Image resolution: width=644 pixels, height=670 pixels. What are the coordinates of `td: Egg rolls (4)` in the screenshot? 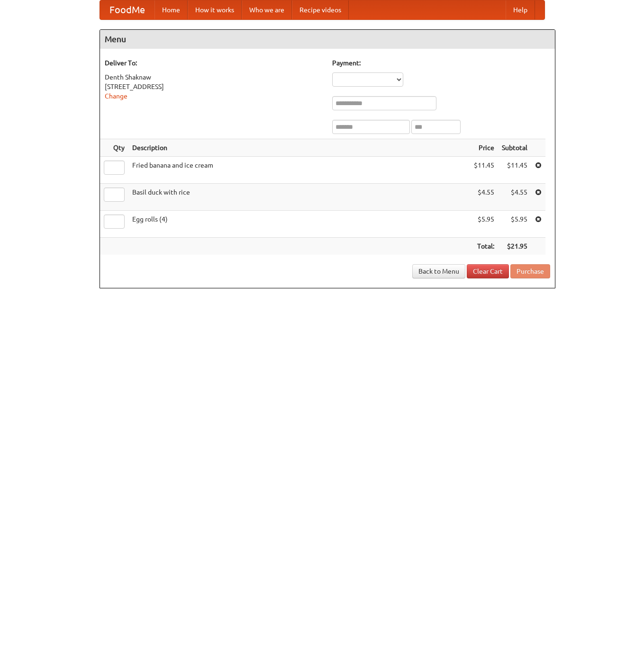 It's located at (299, 224).